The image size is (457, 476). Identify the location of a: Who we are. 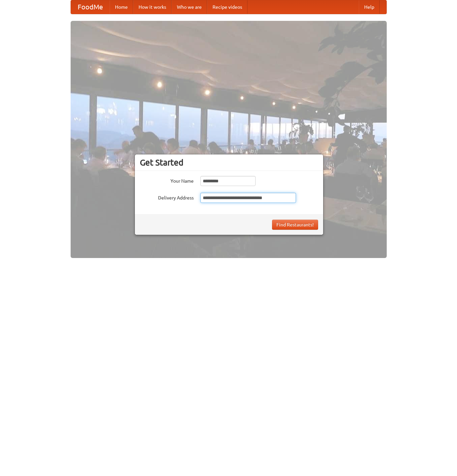
(189, 7).